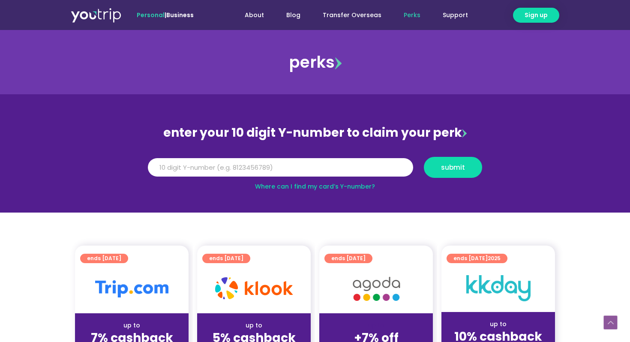  I want to click on a: Where can I find my card’s Y-number?, so click(315, 186).